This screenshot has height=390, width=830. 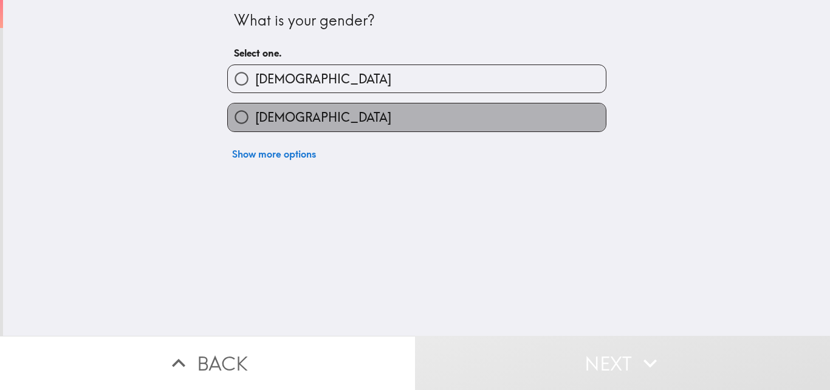 I want to click on button: Show more options, so click(x=274, y=154).